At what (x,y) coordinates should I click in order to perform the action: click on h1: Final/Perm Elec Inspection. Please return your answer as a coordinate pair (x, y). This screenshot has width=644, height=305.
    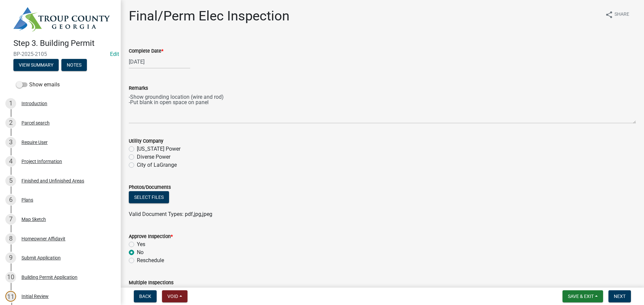
    Looking at the image, I should click on (209, 16).